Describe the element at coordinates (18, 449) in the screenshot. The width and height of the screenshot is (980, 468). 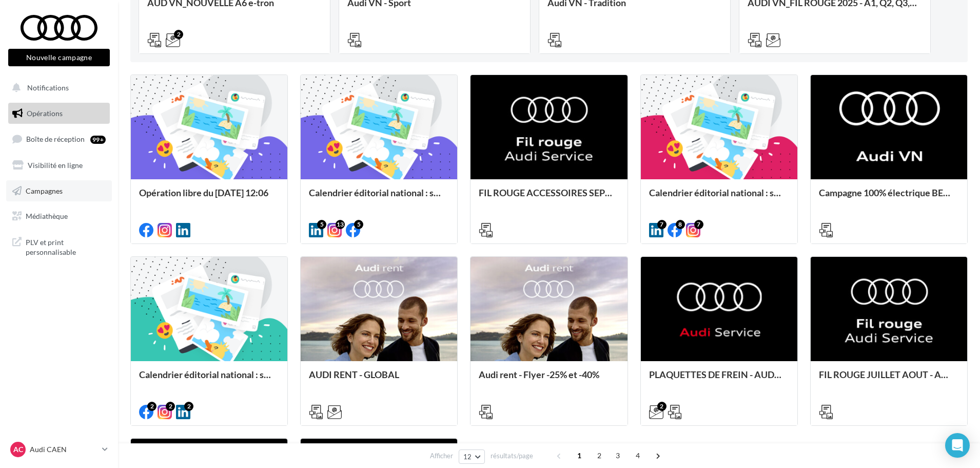
I see `span: AC` at that location.